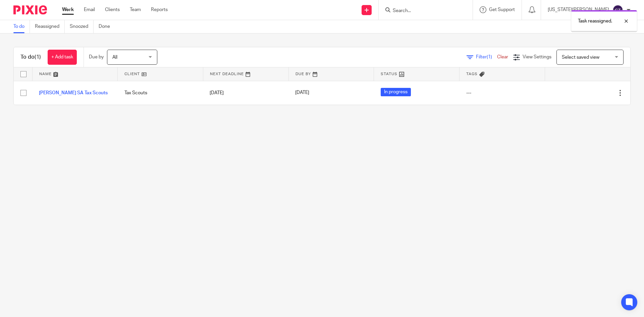 The width and height of the screenshot is (644, 317). What do you see at coordinates (537, 57) in the screenshot?
I see `span: View Settings` at bounding box center [537, 57].